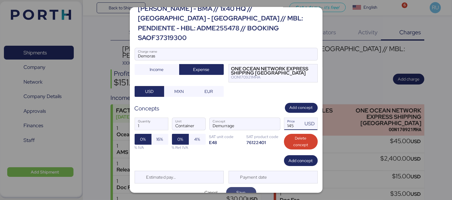 The image size is (452, 200). I want to click on button: USD, so click(150, 92).